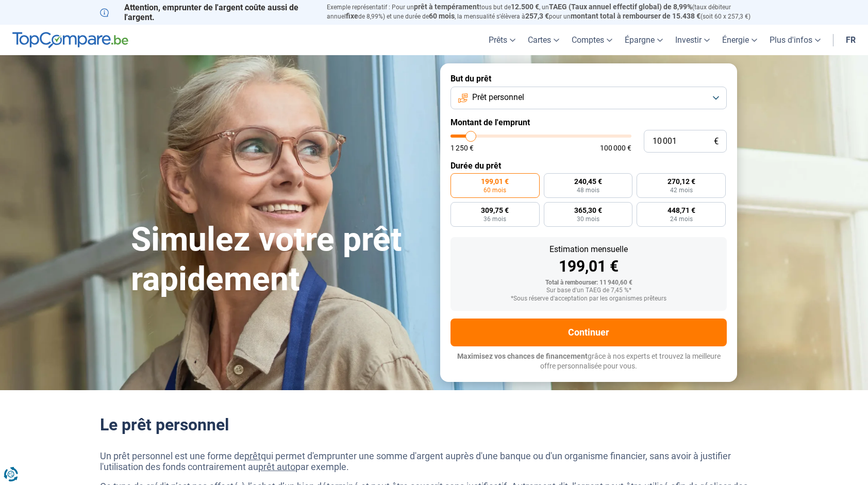  What do you see at coordinates (644, 39) in the screenshot?
I see `a: Épargne` at bounding box center [644, 39].